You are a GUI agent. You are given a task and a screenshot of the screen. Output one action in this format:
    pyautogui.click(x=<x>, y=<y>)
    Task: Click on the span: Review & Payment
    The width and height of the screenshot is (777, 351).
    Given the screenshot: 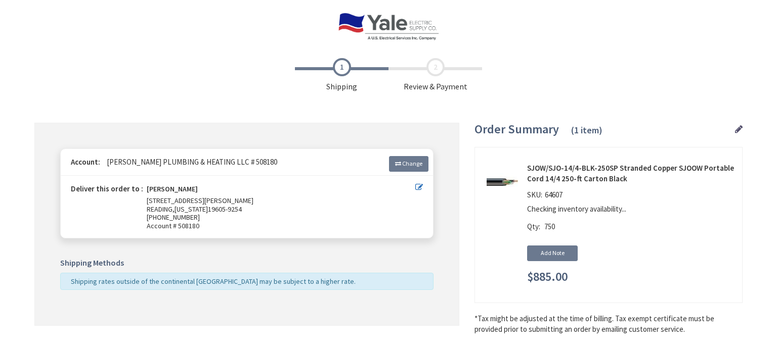 What is the action you would take?
    pyautogui.click(x=435, y=75)
    